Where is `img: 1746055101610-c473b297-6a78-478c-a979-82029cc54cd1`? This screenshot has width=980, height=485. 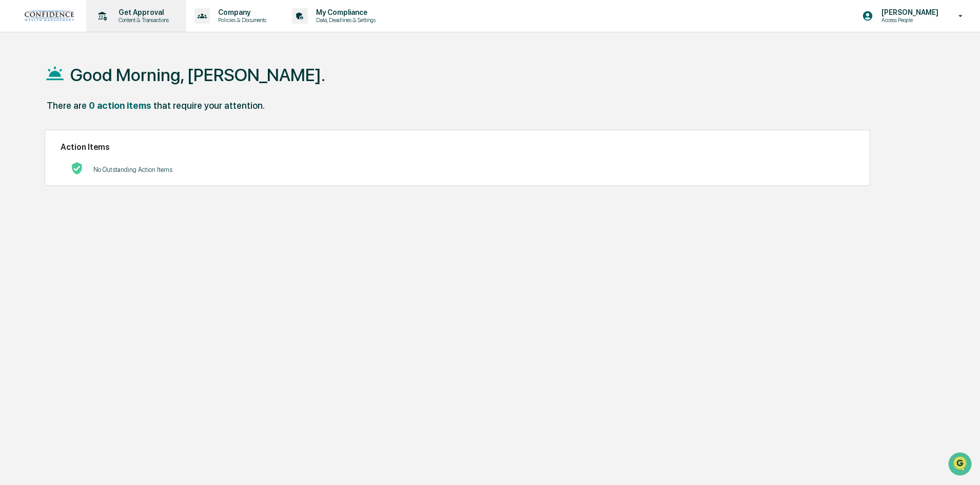
img: 1746055101610-c473b297-6a78-478c-a979-82029cc54cd1 is located at coordinates (19, 88).